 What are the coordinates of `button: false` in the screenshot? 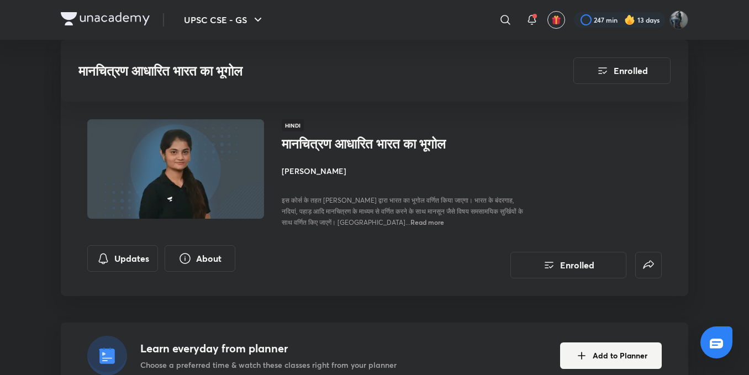 It's located at (648, 265).